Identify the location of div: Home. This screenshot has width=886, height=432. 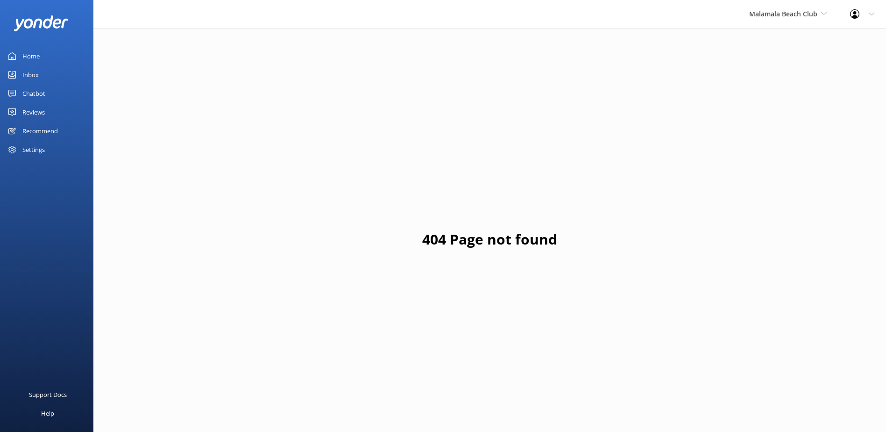
(31, 56).